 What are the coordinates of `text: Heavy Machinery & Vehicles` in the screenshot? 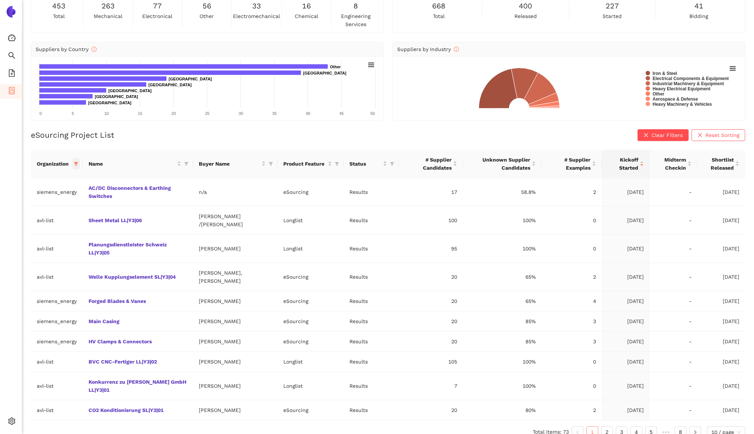 It's located at (682, 104).